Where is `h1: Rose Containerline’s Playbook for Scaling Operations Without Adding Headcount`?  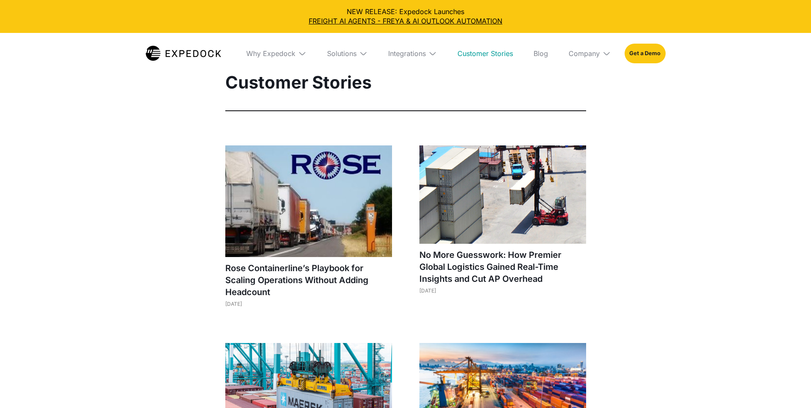
h1: Rose Containerline’s Playbook for Scaling Operations Without Adding Headcount is located at coordinates (309, 280).